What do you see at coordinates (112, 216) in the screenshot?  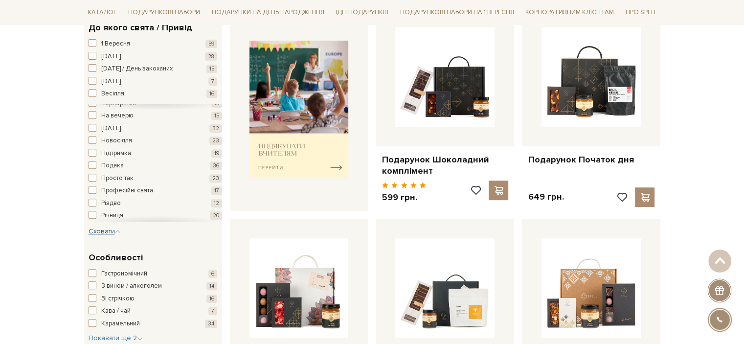 I see `span: Річниця` at bounding box center [112, 216].